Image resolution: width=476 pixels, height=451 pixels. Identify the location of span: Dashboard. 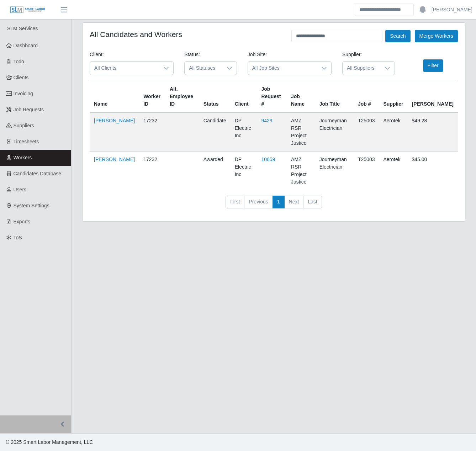
(26, 45).